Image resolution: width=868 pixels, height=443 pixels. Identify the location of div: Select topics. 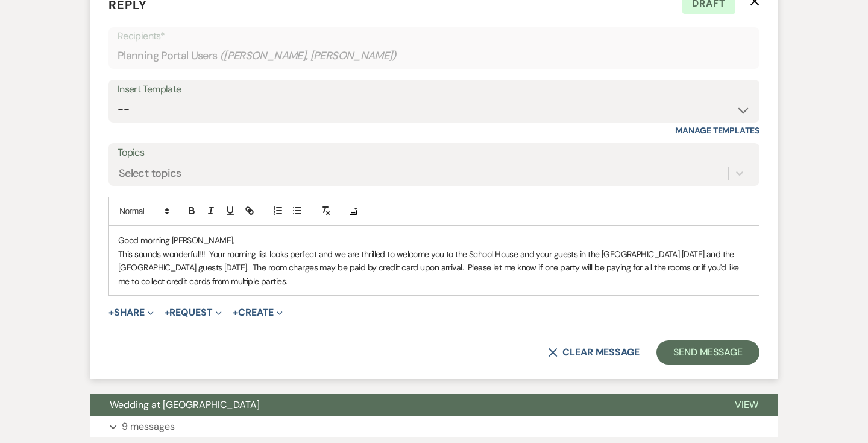
(150, 173).